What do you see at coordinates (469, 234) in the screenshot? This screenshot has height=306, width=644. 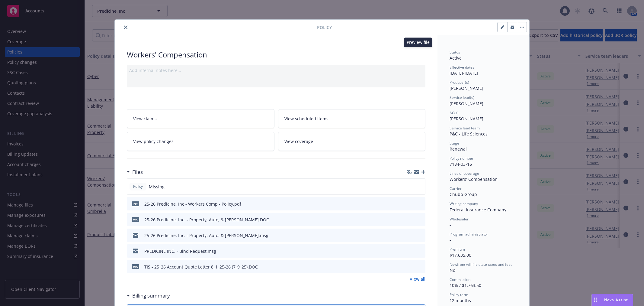 I see `span: Program administrator` at bounding box center [469, 234].